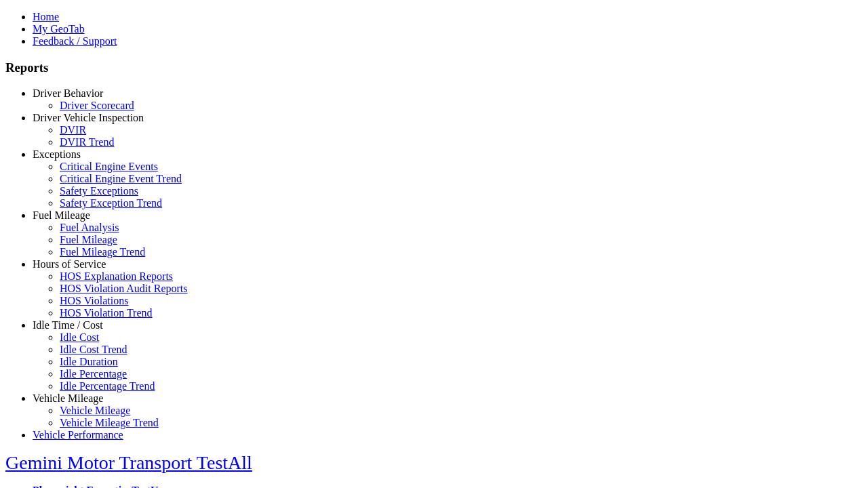 The image size is (868, 488). I want to click on a: Idle Duration, so click(89, 361).